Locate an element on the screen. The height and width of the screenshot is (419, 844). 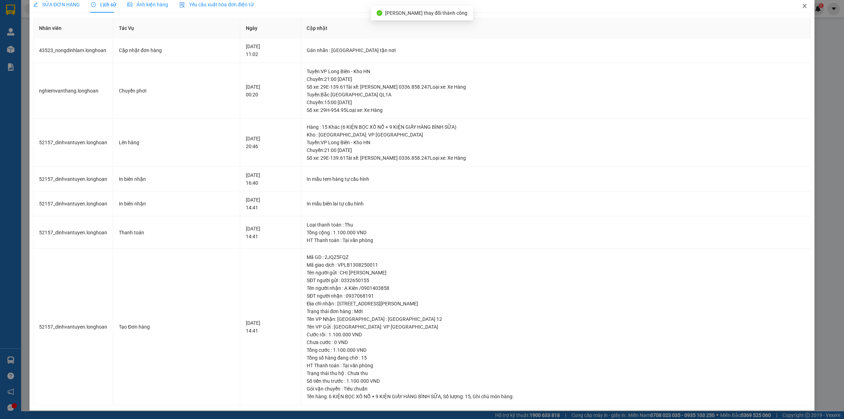
div: Tổng cước : 1.100.000 VND is located at coordinates (556, 350).